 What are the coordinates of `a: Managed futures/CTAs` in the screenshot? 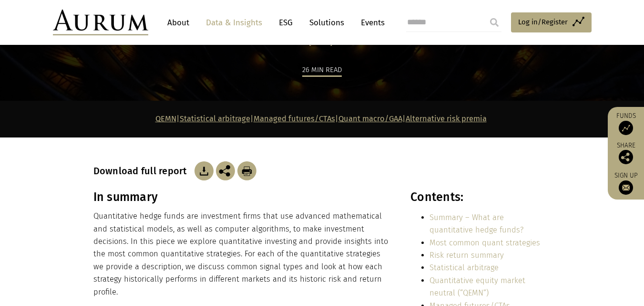 It's located at (294, 118).